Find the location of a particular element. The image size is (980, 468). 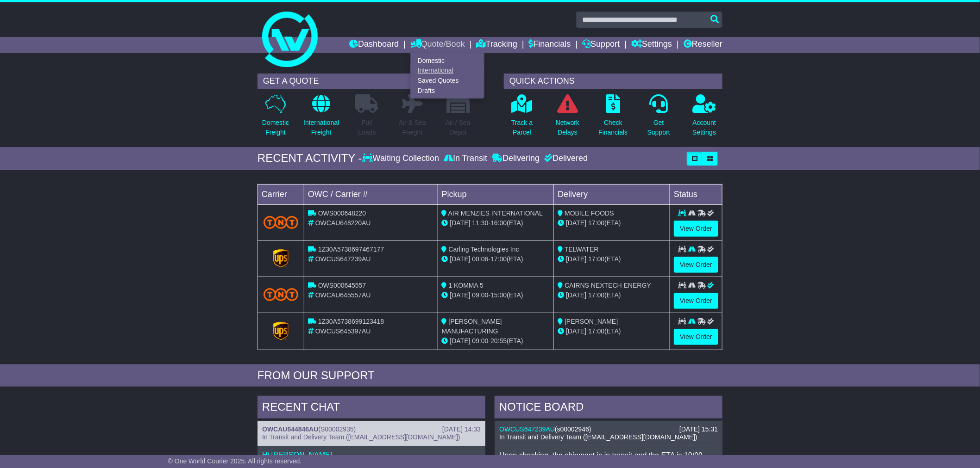

a: Dashboard is located at coordinates (374, 45).